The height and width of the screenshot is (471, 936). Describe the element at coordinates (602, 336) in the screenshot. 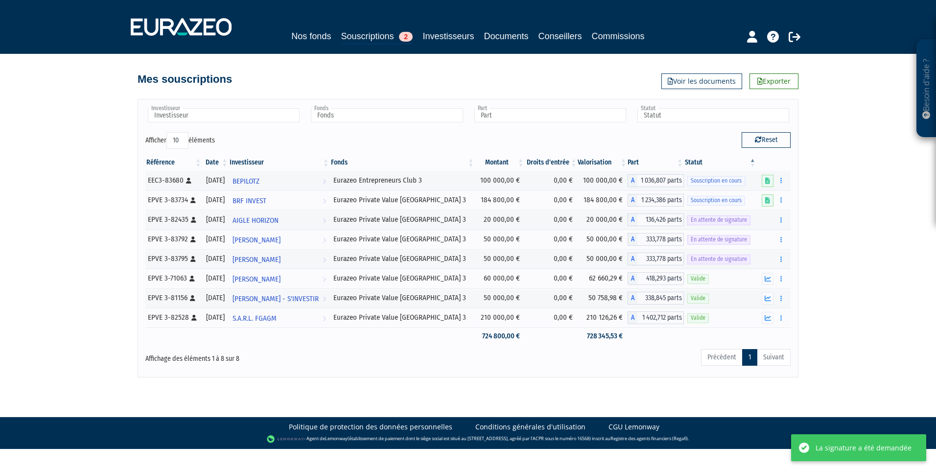

I see `td: 728 345,53 €` at that location.